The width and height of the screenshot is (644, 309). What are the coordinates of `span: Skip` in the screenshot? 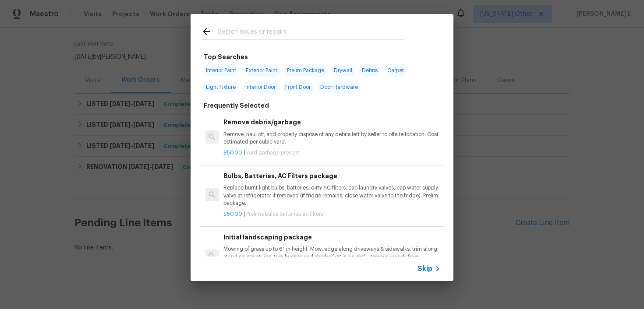 It's located at (425, 269).